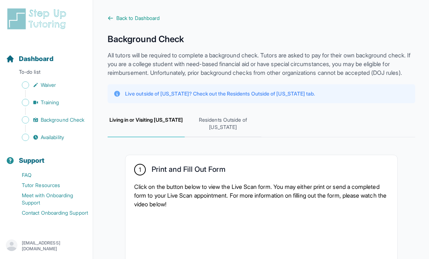 The height and width of the screenshot is (259, 429). What do you see at coordinates (38, 19) in the screenshot?
I see `img: logo` at bounding box center [38, 19].